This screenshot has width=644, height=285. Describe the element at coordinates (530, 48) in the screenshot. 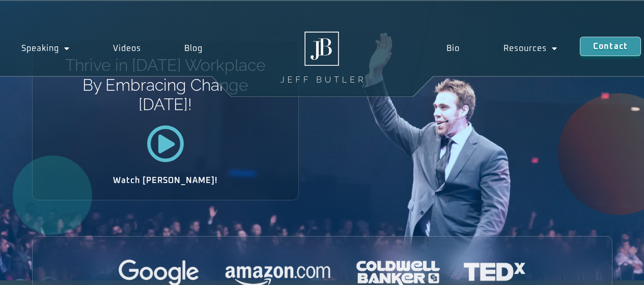

I see `a: Resources` at that location.